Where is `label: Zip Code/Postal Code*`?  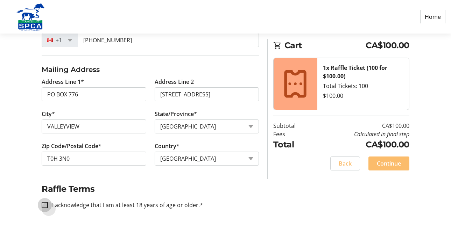 label: Zip Code/Postal Code* is located at coordinates (71, 146).